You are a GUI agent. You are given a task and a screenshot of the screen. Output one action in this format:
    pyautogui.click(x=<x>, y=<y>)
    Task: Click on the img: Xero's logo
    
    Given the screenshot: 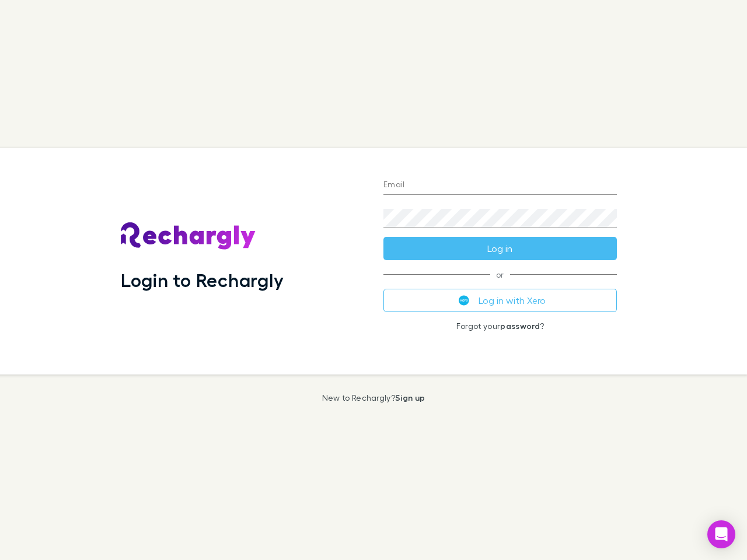 What is the action you would take?
    pyautogui.click(x=464, y=300)
    